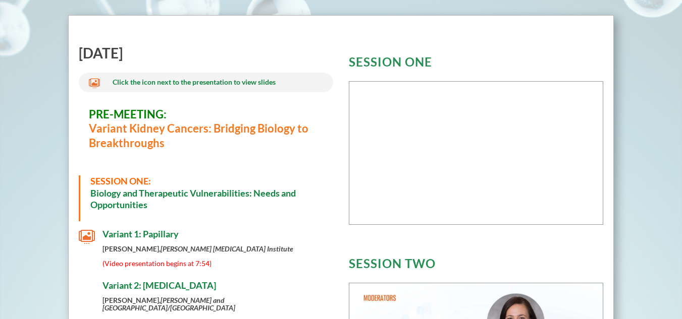 The height and width of the screenshot is (319, 682). What do you see at coordinates (476, 266) in the screenshot?
I see `h3: SESSION TWO` at bounding box center [476, 266].